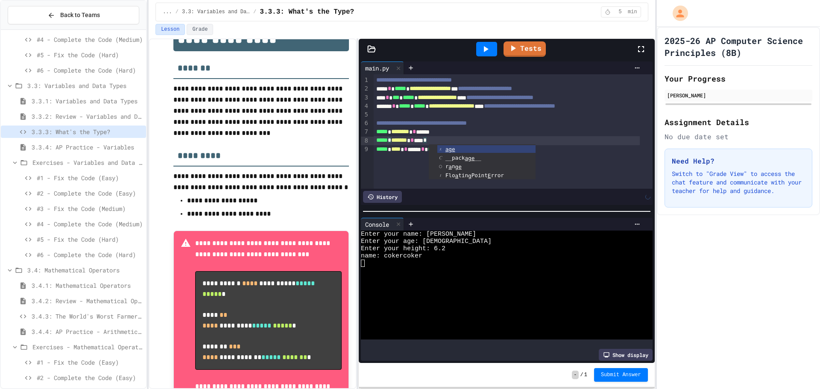 This screenshot has width=820, height=389. What do you see at coordinates (365, 150) in the screenshot?
I see `div: 9` at bounding box center [365, 150].